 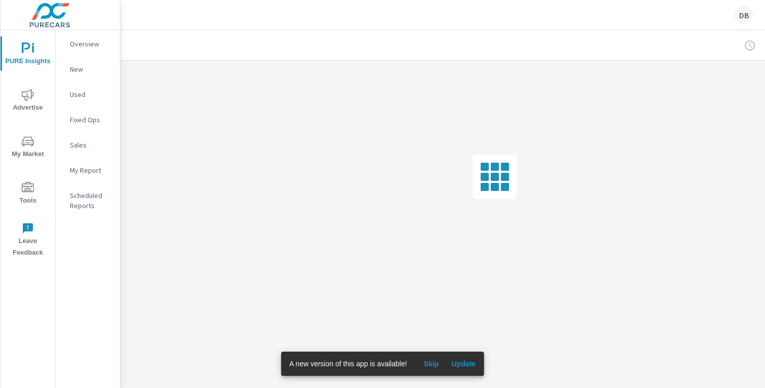 I want to click on div: Used, so click(x=87, y=95).